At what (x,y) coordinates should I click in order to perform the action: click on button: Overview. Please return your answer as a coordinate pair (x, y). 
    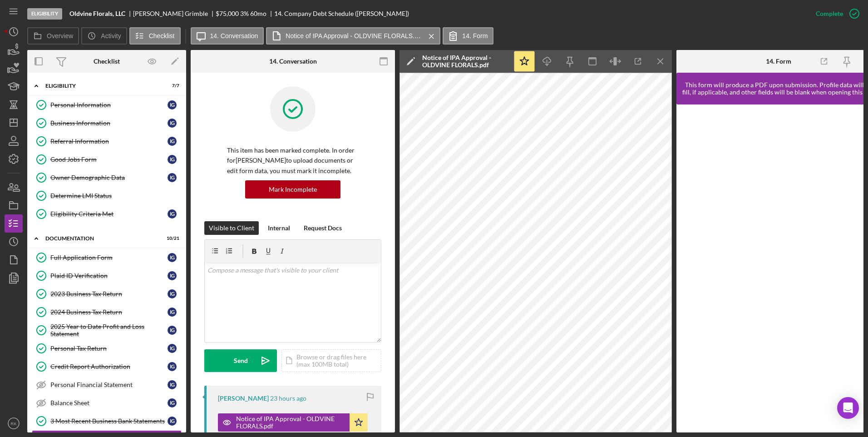
    Looking at the image, I should click on (53, 36).